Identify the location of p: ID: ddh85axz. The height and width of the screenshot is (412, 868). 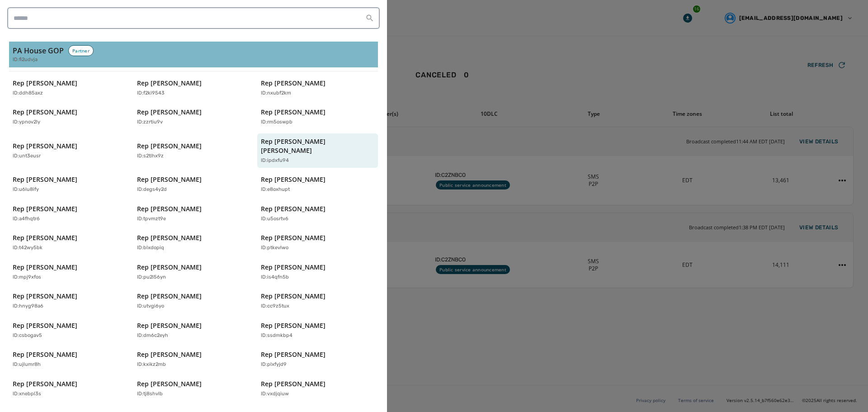
(27, 93).